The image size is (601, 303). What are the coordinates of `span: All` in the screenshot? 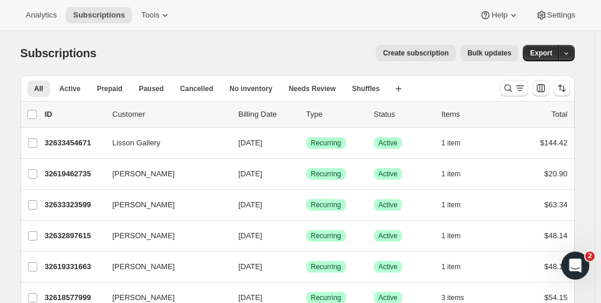 It's located at (38, 89).